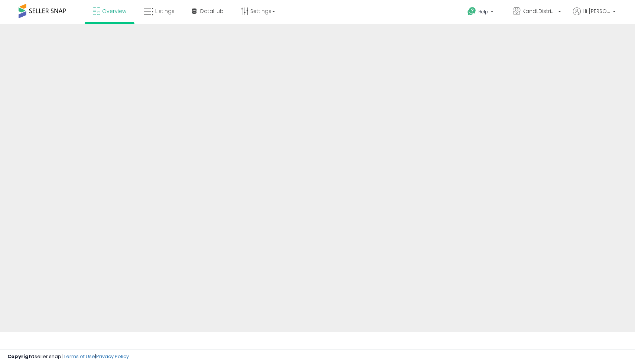 The image size is (635, 364). What do you see at coordinates (471, 11) in the screenshot?
I see `i: Get Help` at bounding box center [471, 11].